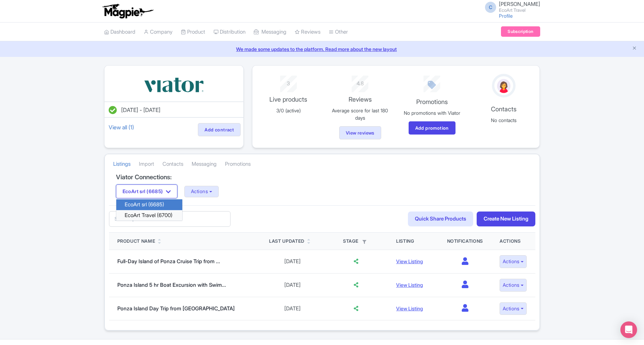 This screenshot has height=345, width=644. What do you see at coordinates (219, 130) in the screenshot?
I see `a: Add contract` at bounding box center [219, 130].